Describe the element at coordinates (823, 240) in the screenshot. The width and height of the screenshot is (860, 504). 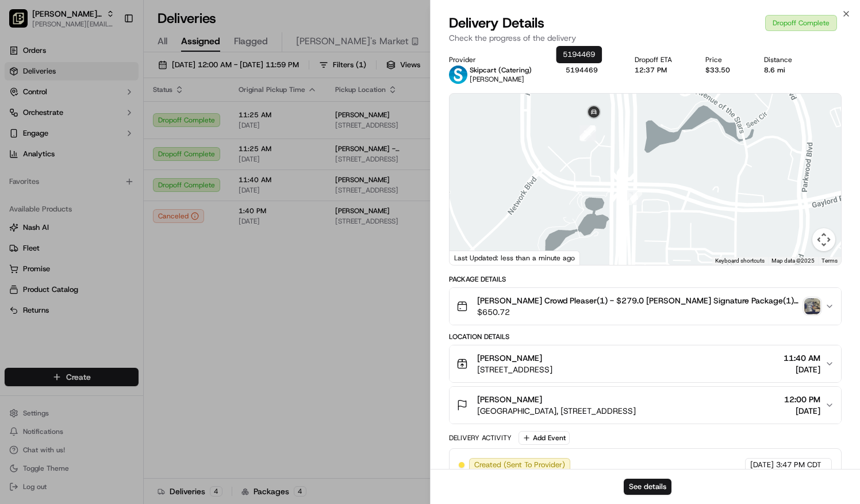
I see `button: Map camera controls` at that location.